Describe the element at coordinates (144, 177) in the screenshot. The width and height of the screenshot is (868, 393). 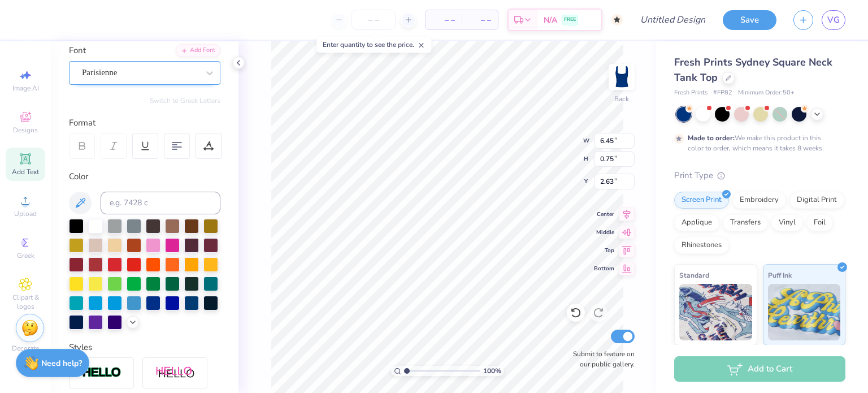
I see `div: Color` at that location.